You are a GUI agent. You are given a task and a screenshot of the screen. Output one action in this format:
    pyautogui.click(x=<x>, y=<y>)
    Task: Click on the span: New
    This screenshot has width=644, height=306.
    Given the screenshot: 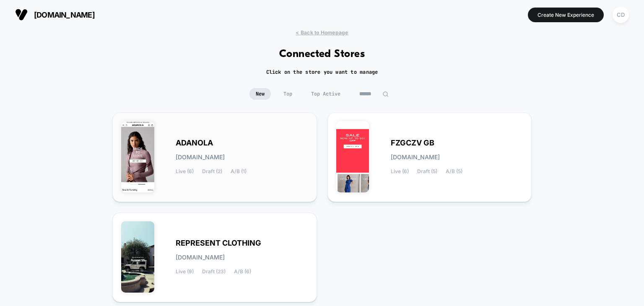 What is the action you would take?
    pyautogui.click(x=260, y=94)
    